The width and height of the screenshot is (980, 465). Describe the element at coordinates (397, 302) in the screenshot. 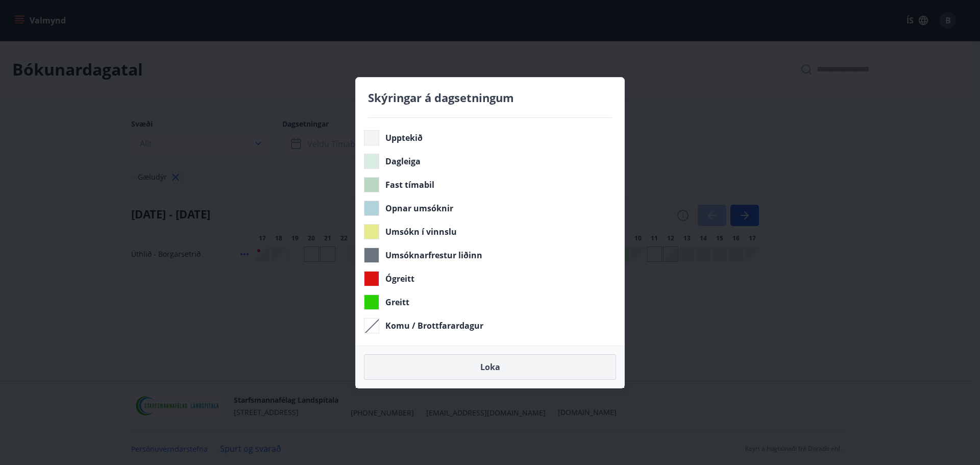

I see `span: Greitt` at that location.